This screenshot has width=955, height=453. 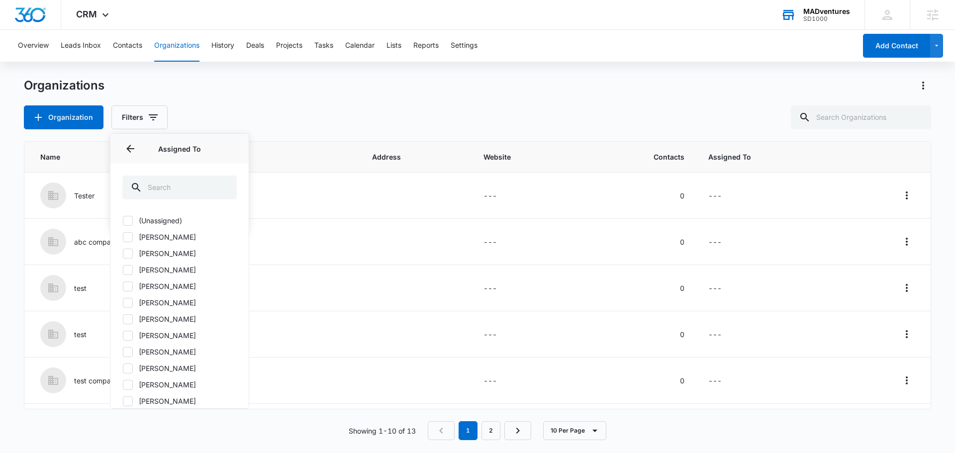 What do you see at coordinates (177, 46) in the screenshot?
I see `button: Organizations` at bounding box center [177, 46].